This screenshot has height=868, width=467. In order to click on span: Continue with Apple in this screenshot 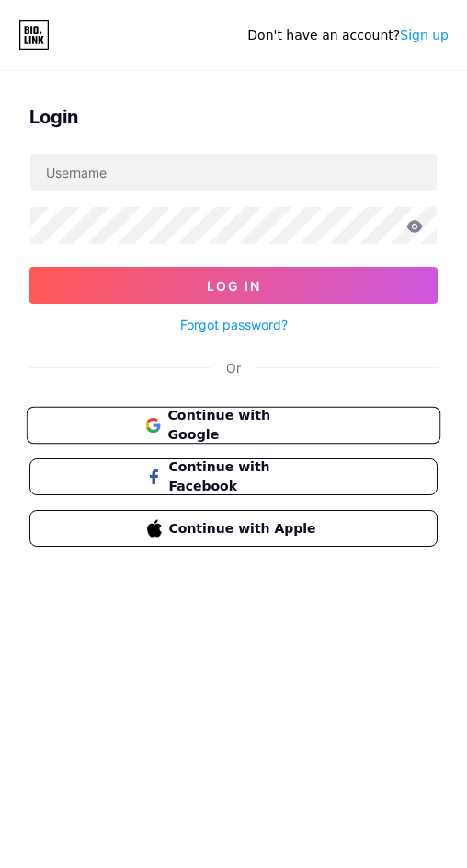, I will do `click(245, 528)`.